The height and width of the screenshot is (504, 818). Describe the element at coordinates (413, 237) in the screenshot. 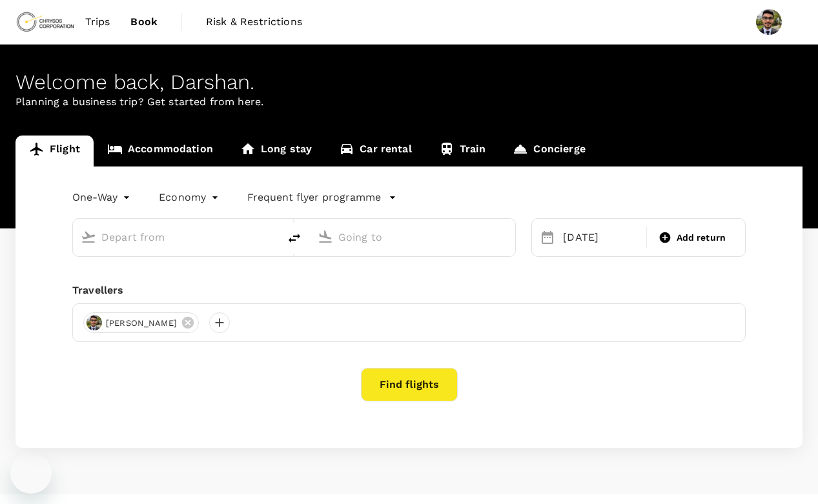

I see `input: Going to` at that location.